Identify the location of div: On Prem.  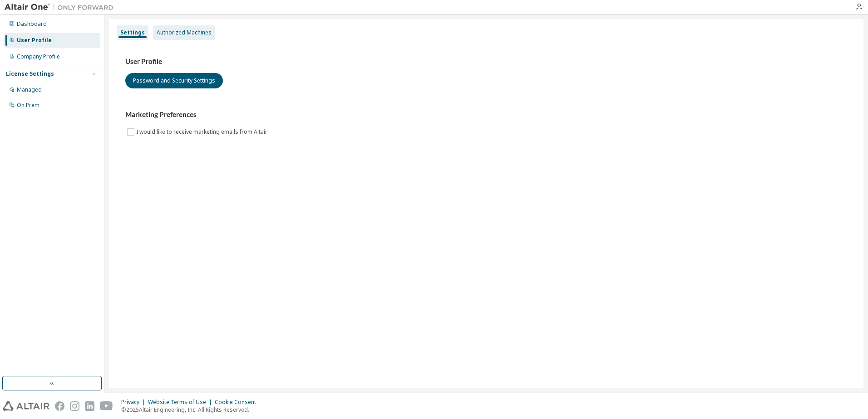
(28, 105).